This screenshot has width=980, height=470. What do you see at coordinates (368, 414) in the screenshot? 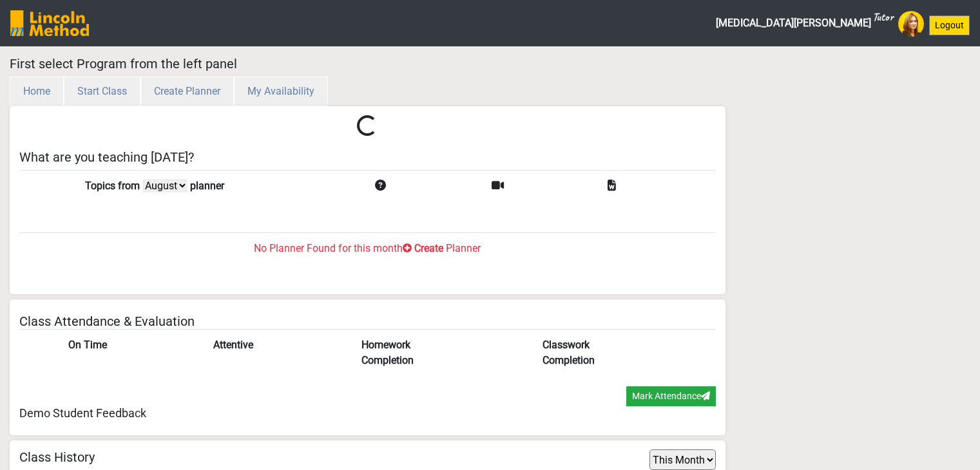
I see `h5: Demo Student Feedback` at bounding box center [368, 414].